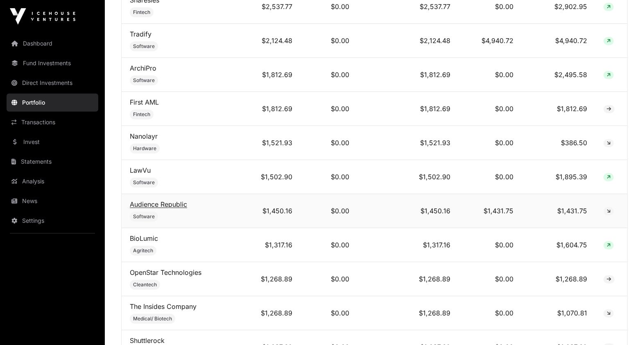 Image resolution: width=644 pixels, height=345 pixels. What do you see at coordinates (559, 313) in the screenshot?
I see `td: $1,070.81` at bounding box center [559, 313].